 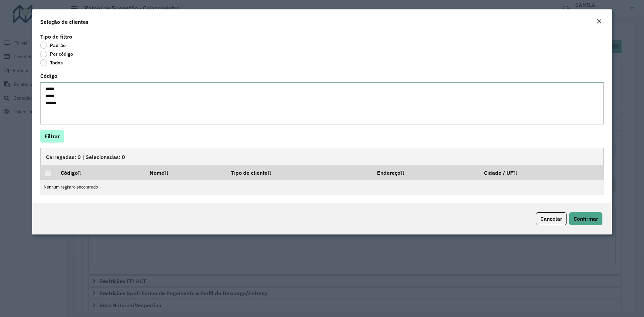 I want to click on th: Endereço, so click(x=426, y=173).